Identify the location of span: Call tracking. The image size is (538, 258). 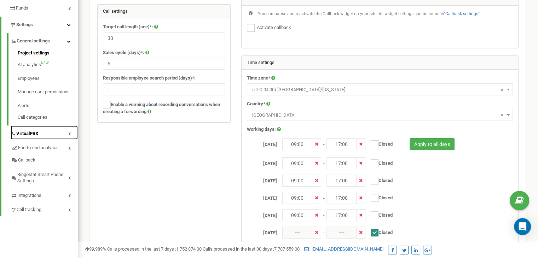
(29, 210).